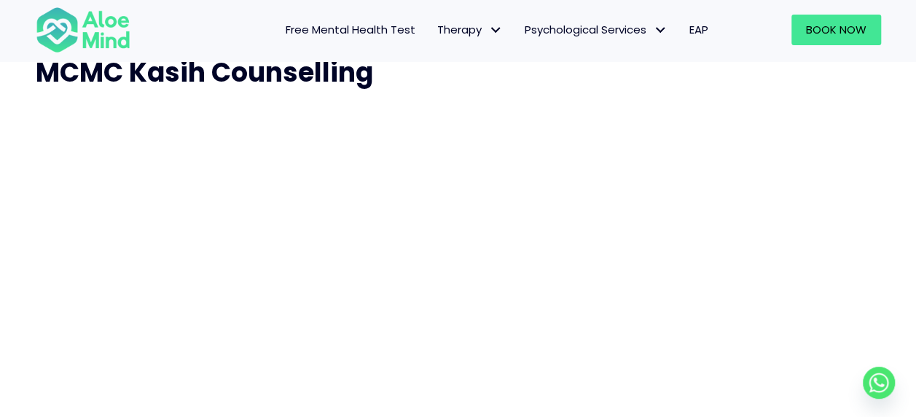  Describe the element at coordinates (350, 29) in the screenshot. I see `span: Free Mental Health Test` at that location.